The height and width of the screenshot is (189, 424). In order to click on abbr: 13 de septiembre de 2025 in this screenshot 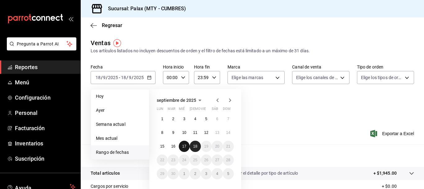, I will do `click(217, 132)`.